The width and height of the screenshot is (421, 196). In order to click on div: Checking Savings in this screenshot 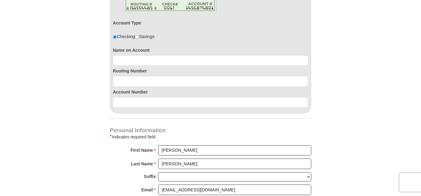, I will do `click(134, 37)`.